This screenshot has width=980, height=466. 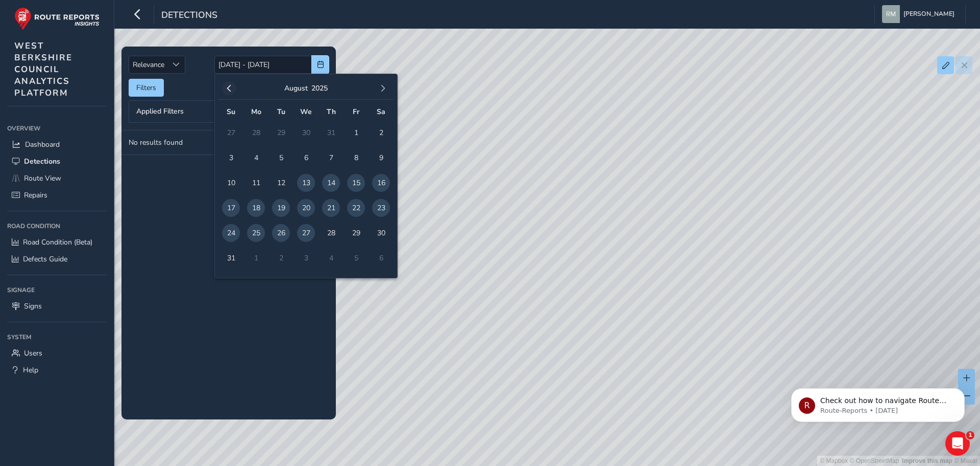 I want to click on span: 10, so click(x=231, y=183).